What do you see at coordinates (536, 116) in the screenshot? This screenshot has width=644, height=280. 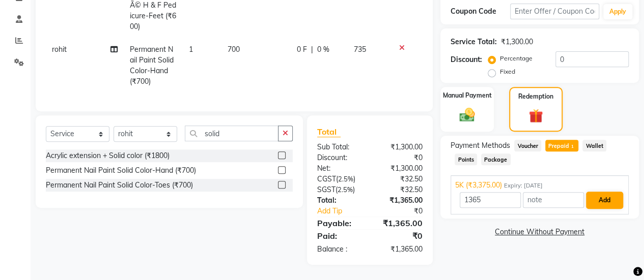 I see `img: _gift.svg` at bounding box center [536, 116].